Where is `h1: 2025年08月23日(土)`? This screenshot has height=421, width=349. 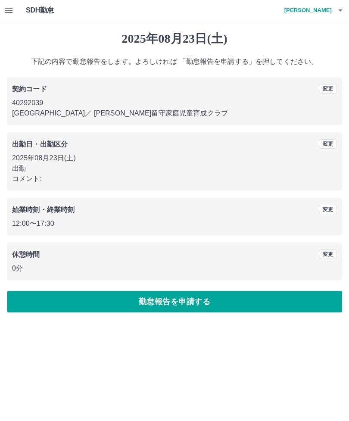
h1: 2025年08月23日(土) is located at coordinates (175, 39).